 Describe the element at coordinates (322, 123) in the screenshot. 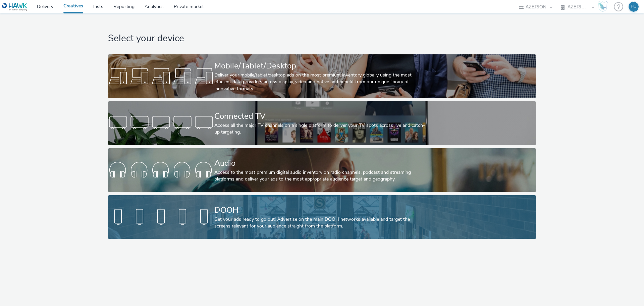

I see `a: Connected TVAccess all the major TV channels on a single platform to deliver your TV spots across...` at that location.